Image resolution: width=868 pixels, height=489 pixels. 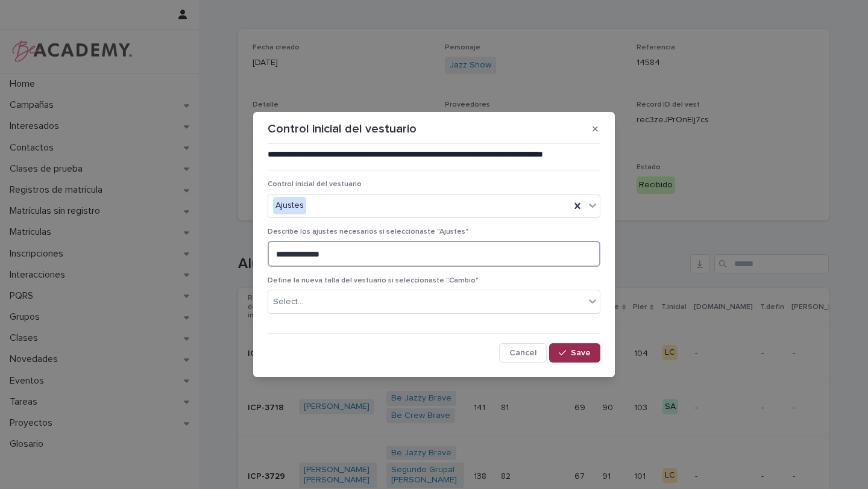 What do you see at coordinates (523, 353) in the screenshot?
I see `span: Cancel` at bounding box center [523, 353].